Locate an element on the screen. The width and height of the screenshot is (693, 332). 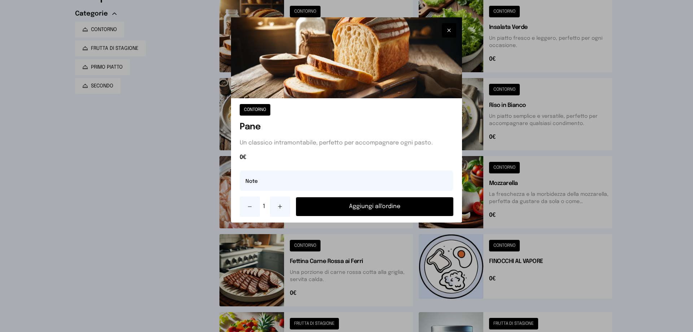
button: CONTORNO is located at coordinates (255, 110).